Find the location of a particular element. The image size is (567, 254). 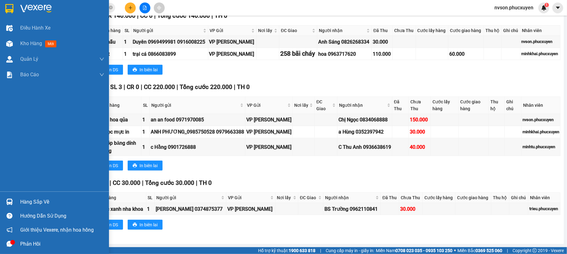

div: 2 ct hoa qủa is located at coordinates (120, 120).